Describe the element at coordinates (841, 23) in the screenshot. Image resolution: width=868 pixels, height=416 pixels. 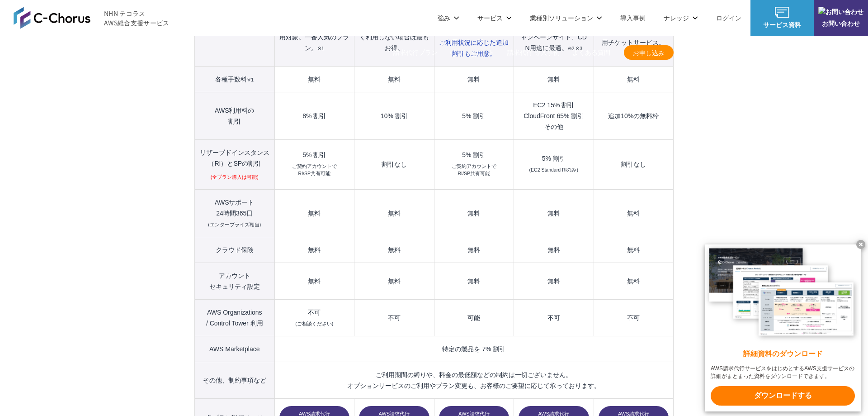
I see `span: お問い合わせ` at that location.